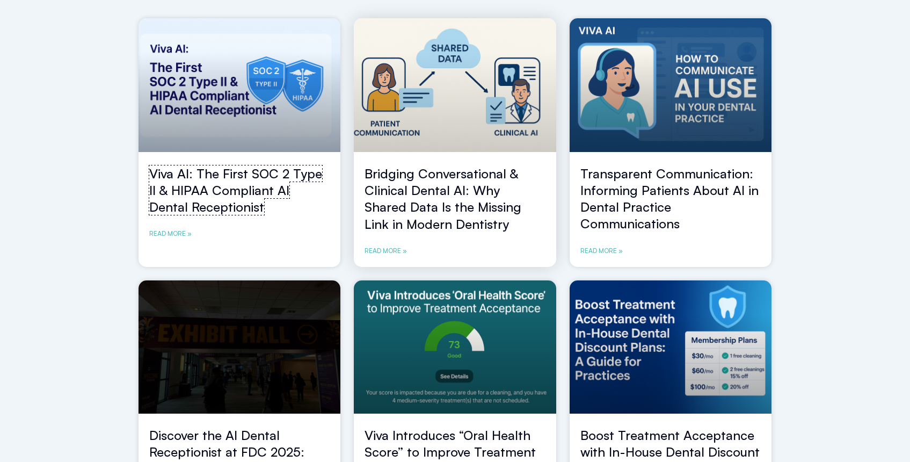  What do you see at coordinates (240, 85) in the screenshot?
I see `a: viva ai dental receptionist soc2 and hipaa compliance` at bounding box center [240, 85].